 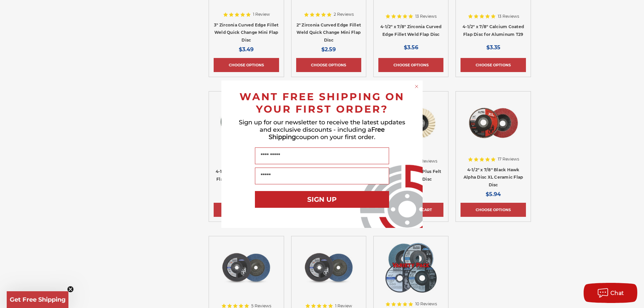 I want to click on span: Free Shipping, so click(x=327, y=133).